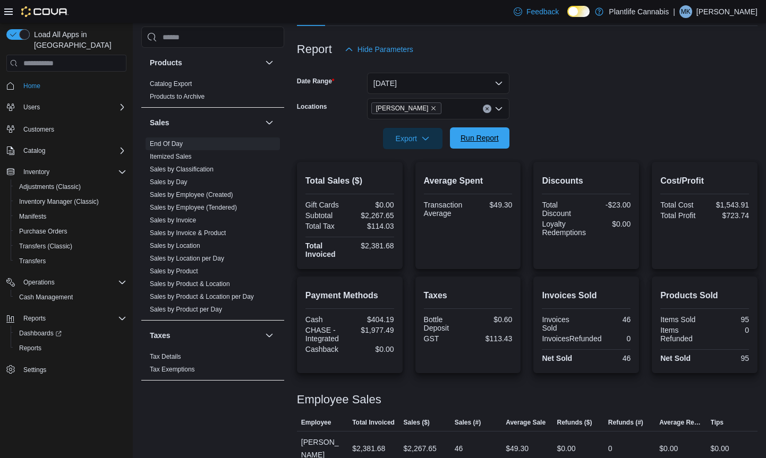  I want to click on div: Loyalty Redemptions, so click(564, 228).